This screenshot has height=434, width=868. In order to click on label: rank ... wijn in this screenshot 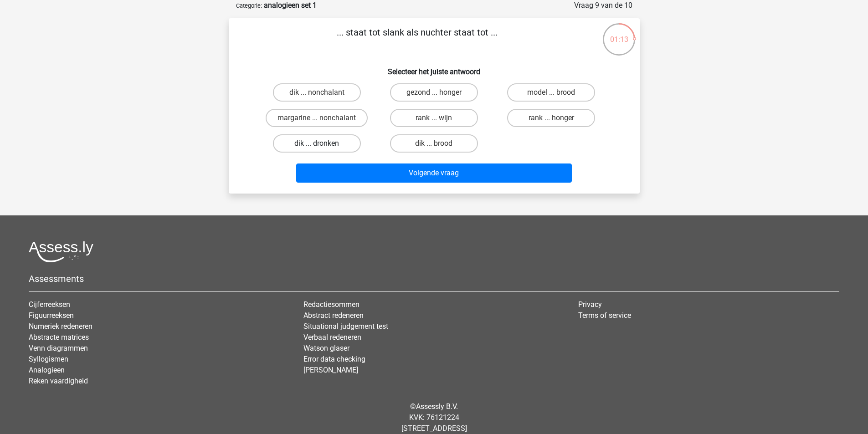, I will do `click(434, 118)`.